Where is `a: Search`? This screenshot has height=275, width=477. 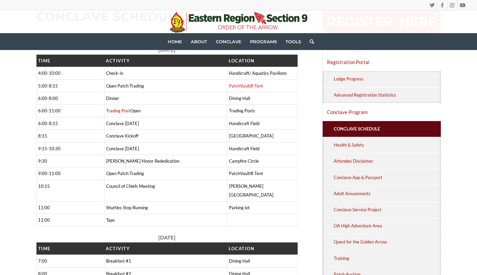
a: Search is located at coordinates (310, 42).